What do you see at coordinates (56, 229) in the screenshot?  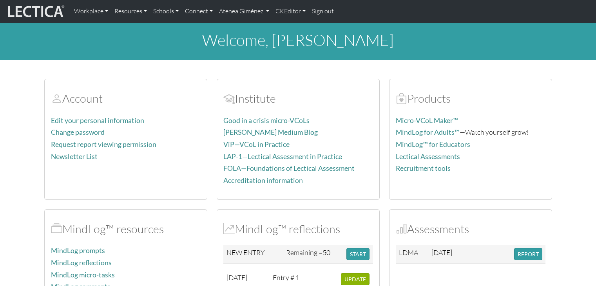 I see `span: MindLog™ resources` at bounding box center [56, 229].